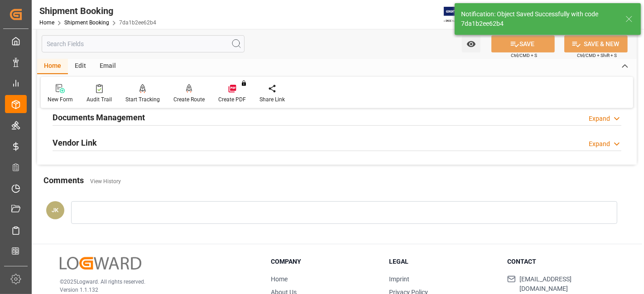 This screenshot has width=644, height=294. Describe the element at coordinates (539, 19) in the screenshot. I see `div: Notification: Object Saved Successfully with code 7da1b2ee62b4` at that location.